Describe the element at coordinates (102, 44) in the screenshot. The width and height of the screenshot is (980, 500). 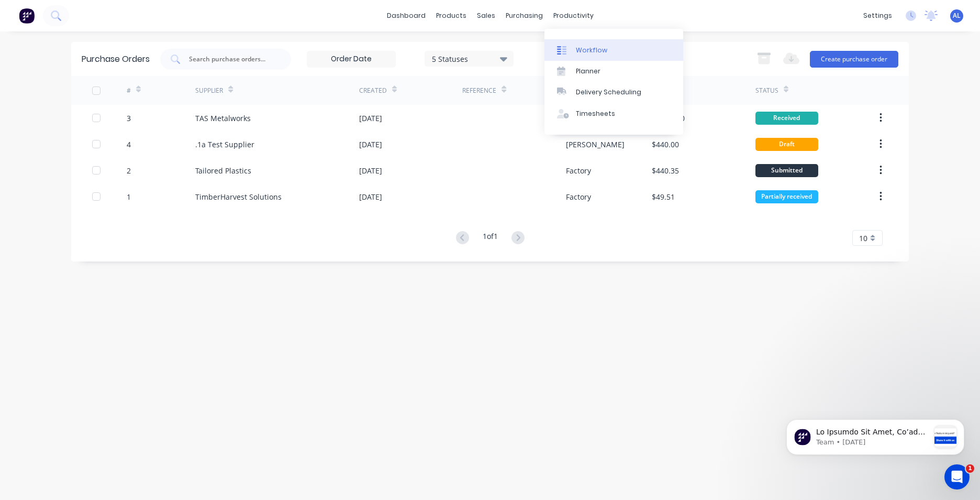
I see `p: Message from Team, sent 5d ago` at that location.